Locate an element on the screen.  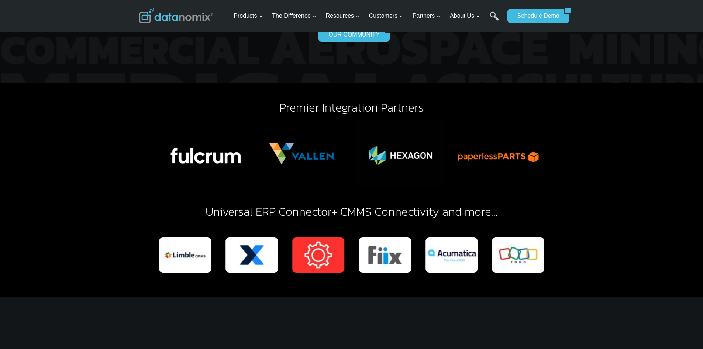
span: State/Region is located at coordinates (180, 94).